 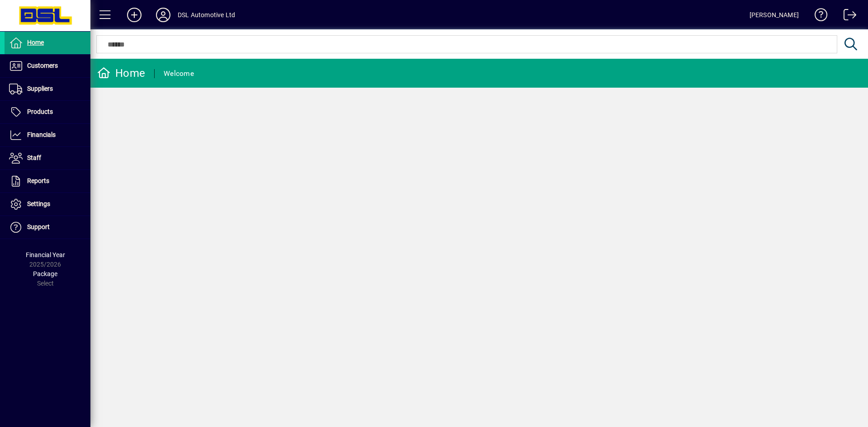 I want to click on a: Financials, so click(x=47, y=135).